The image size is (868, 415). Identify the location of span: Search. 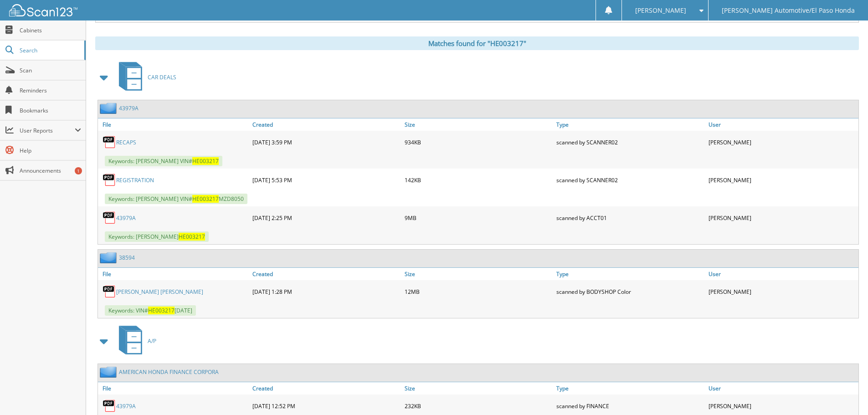
(49, 50).